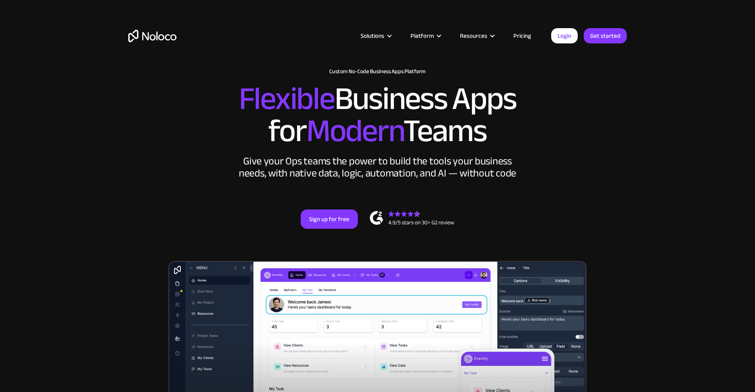 Image resolution: width=755 pixels, height=392 pixels. Describe the element at coordinates (565, 36) in the screenshot. I see `a: Login` at that location.